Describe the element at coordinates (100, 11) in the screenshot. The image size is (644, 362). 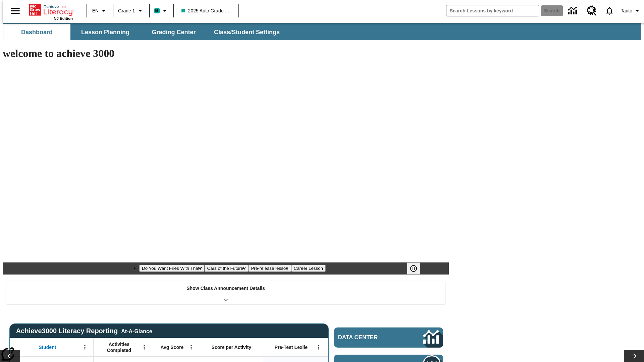
I see `button: Language: EN, Select a language` at that location.